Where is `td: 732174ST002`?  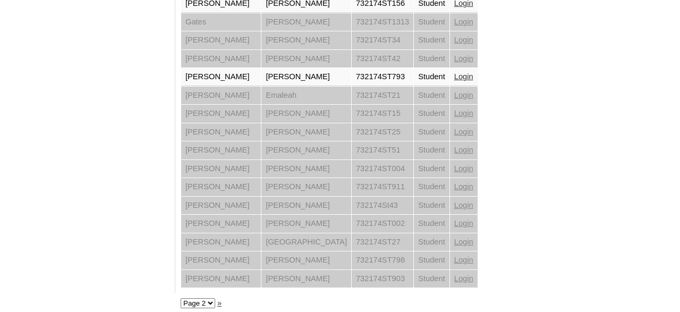 td: 732174ST002 is located at coordinates (382, 224).